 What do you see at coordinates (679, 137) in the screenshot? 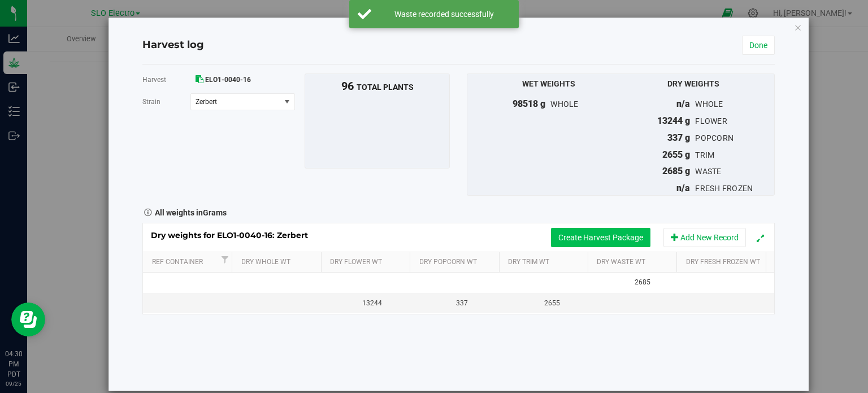
I see `span: 337 g` at bounding box center [679, 137].